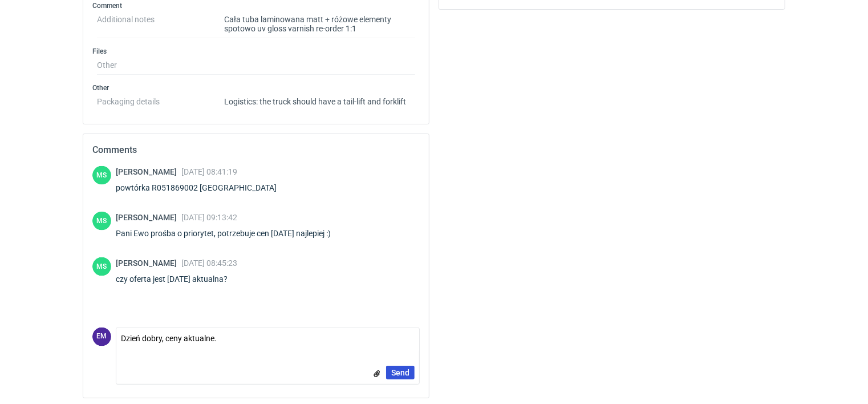 This screenshot has height=404, width=868. What do you see at coordinates (320, 100) in the screenshot?
I see `dd: Logistics: the truck should have a tail-lift and forklift` at bounding box center [320, 100].